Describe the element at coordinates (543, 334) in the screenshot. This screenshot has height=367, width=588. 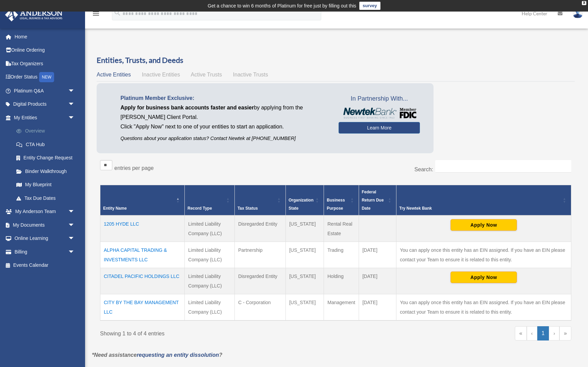
I see `a: 1` at that location.